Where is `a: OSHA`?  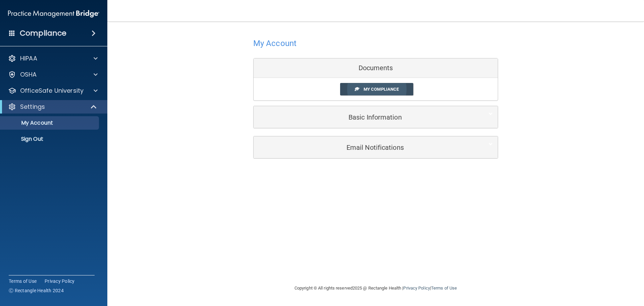 a: OSHA is located at coordinates (52, 75).